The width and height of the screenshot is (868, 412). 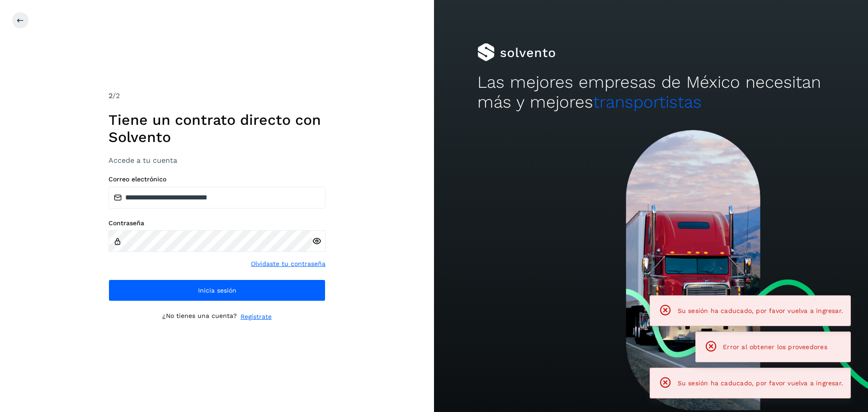 I want to click on label: Contraseña, so click(x=217, y=223).